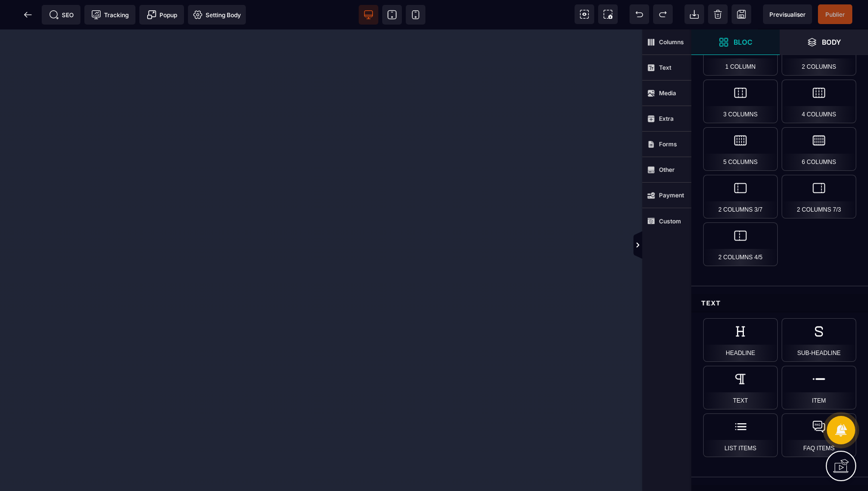  What do you see at coordinates (835, 14) in the screenshot?
I see `span: Publier` at bounding box center [835, 14].